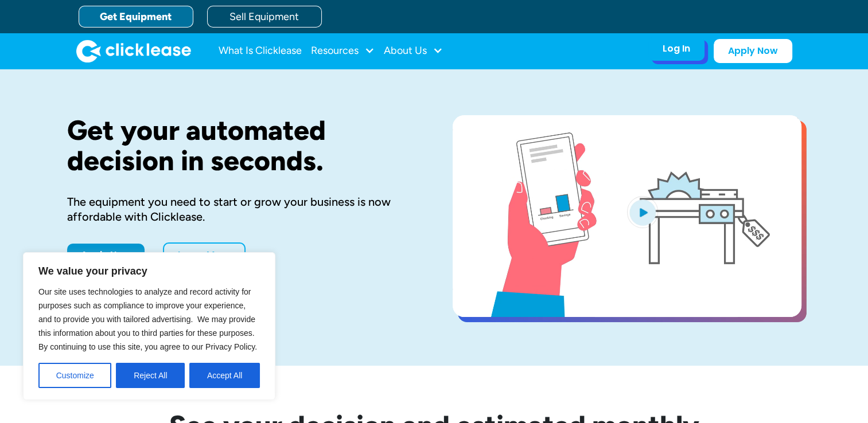  Describe the element at coordinates (627, 216) in the screenshot. I see `a: open lightbox` at that location.